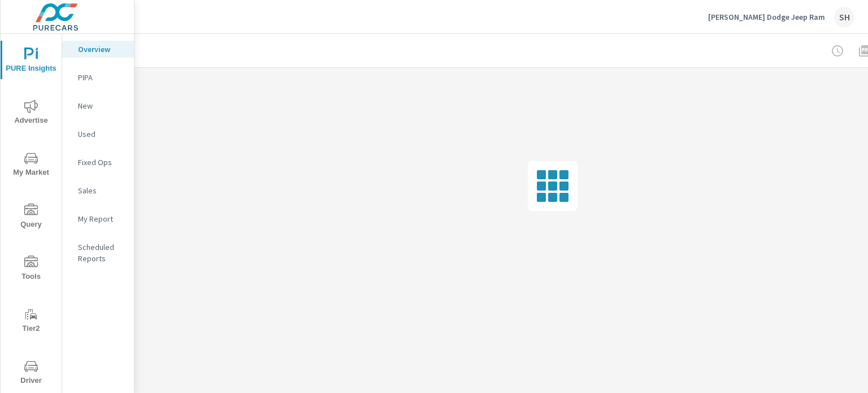  Describe the element at coordinates (31, 113) in the screenshot. I see `span: Advertise` at that location.